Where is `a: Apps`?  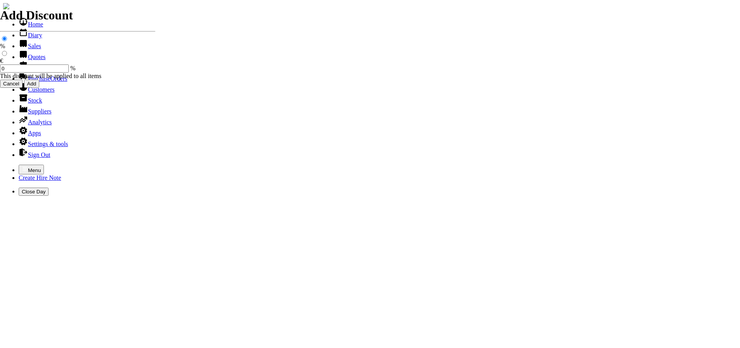
a: Apps is located at coordinates (30, 133).